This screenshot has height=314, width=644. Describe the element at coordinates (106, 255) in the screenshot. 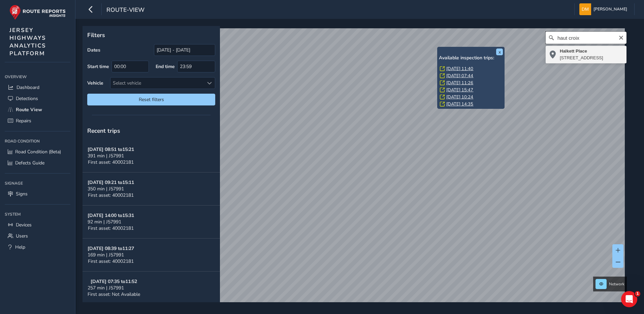

I see `span: 169 min | J57991` at that location.